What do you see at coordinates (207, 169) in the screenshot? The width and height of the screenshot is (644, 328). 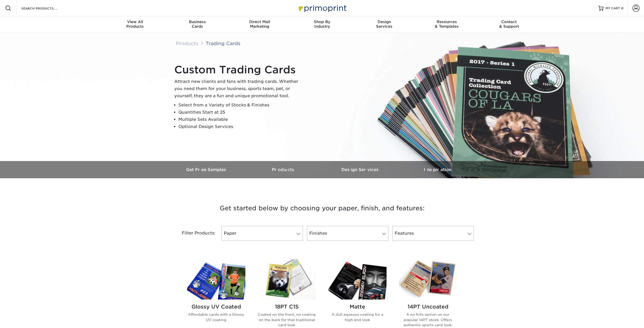 I see `a: Get Free Samples` at bounding box center [207, 169].